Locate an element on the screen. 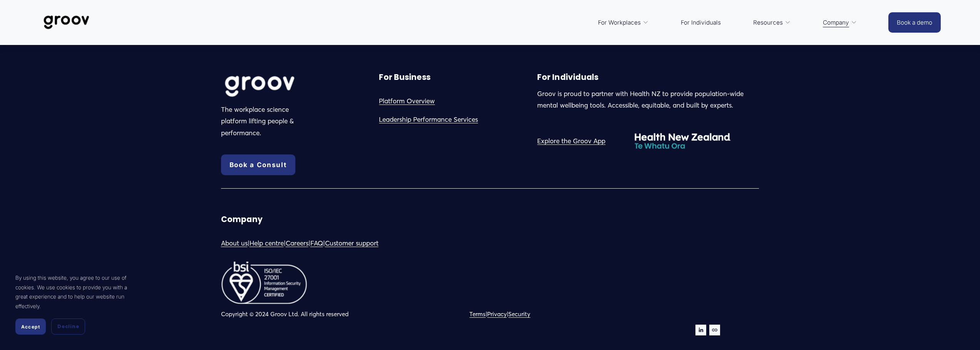 The image size is (980, 350). p: The workplace science platform lifting people & performance. is located at coordinates (264, 122).